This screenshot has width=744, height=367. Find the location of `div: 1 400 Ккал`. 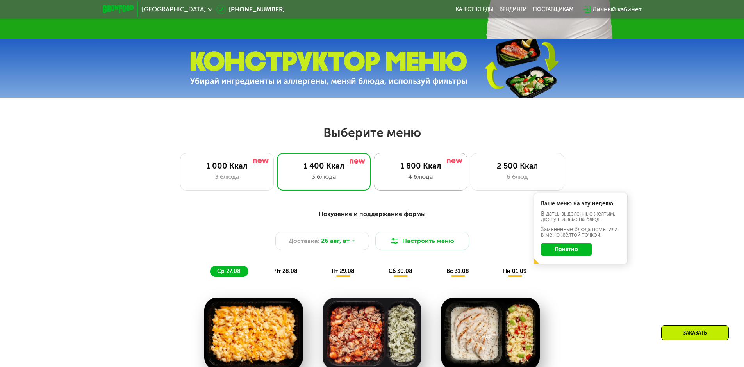

div: 1 400 Ккал is located at coordinates (324, 166).